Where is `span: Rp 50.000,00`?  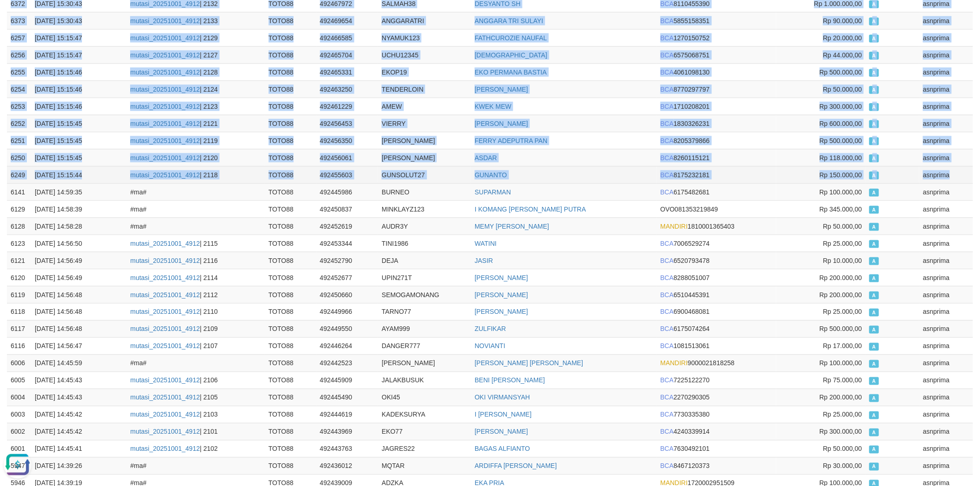
span: Rp 50.000,00 is located at coordinates (843, 226).